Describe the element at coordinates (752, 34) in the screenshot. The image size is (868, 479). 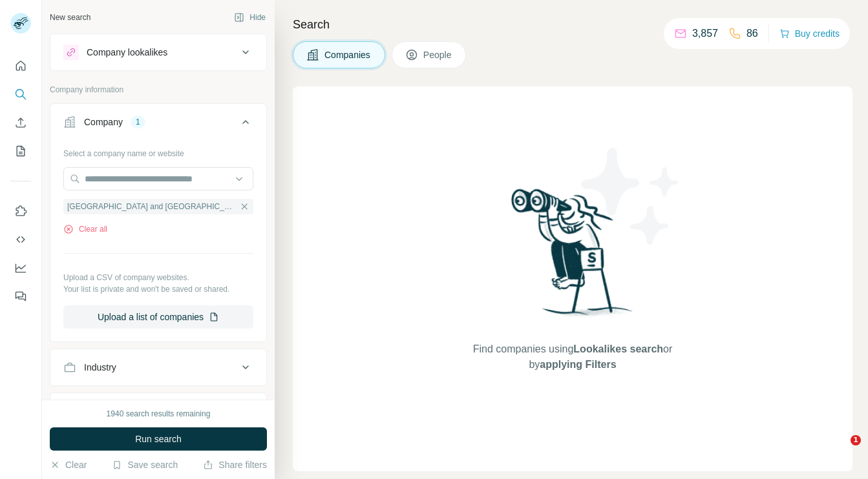
I see `p: 86` at that location.